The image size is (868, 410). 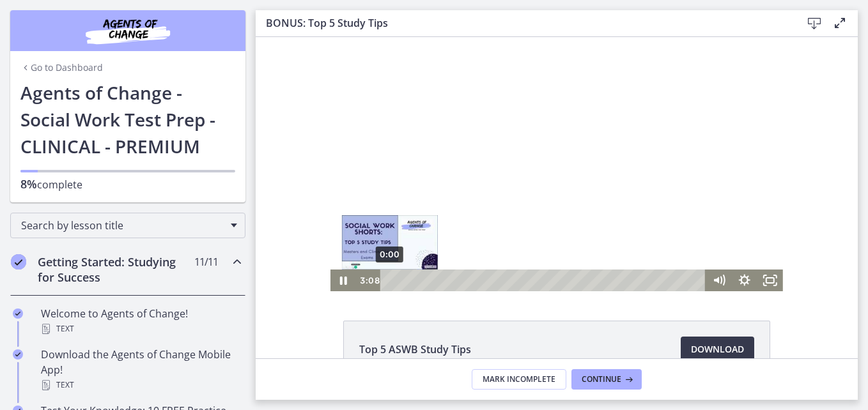 I want to click on button: Show settings menu, so click(x=489, y=243).